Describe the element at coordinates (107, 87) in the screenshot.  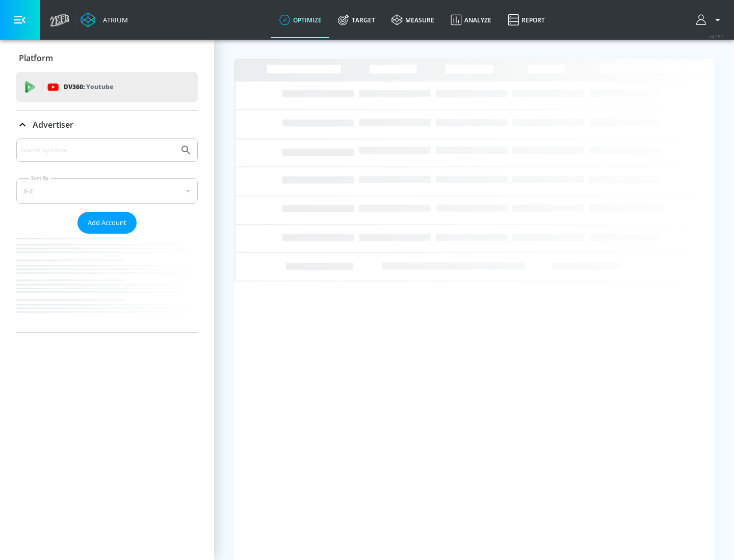
I see `div: DV360: Youtube` at that location.